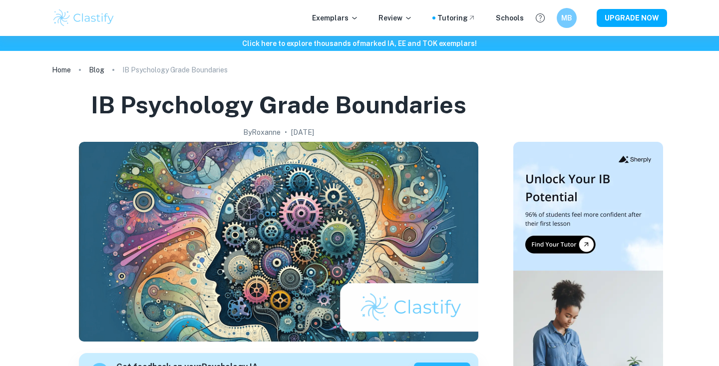 This screenshot has height=366, width=719. Describe the element at coordinates (567, 18) in the screenshot. I see `button: MB` at that location.